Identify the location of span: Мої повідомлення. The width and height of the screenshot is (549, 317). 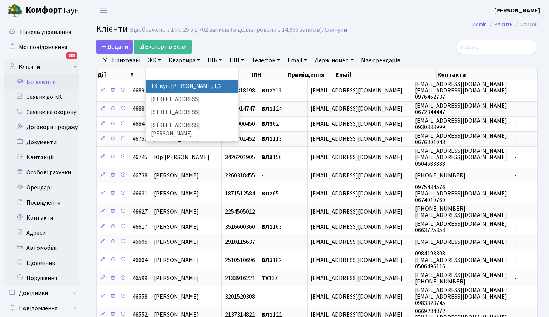
(43, 47).